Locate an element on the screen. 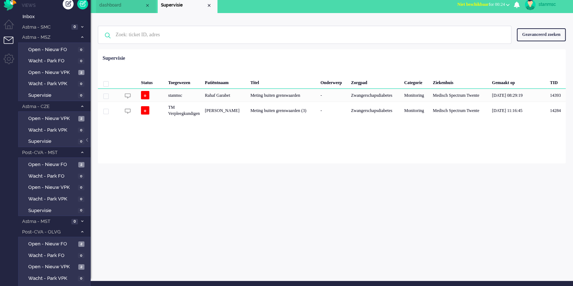 This screenshot has height=286, width=573. div: Patiëntnaam is located at coordinates (225, 82).